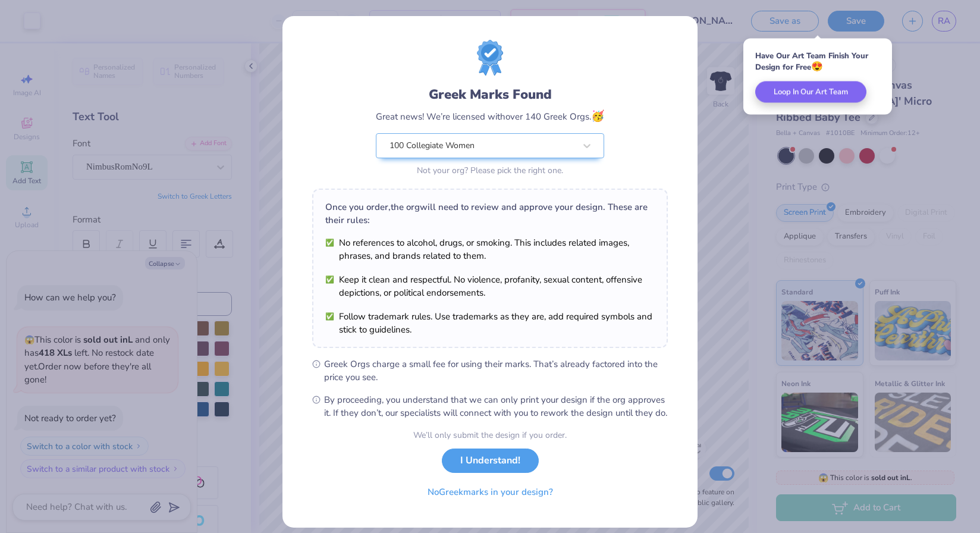 The image size is (980, 533). What do you see at coordinates (490, 323) in the screenshot?
I see `li: Follow trademark rules. Use trademarks as they are, add required symbols and stick to guidelines.` at bounding box center [490, 323].